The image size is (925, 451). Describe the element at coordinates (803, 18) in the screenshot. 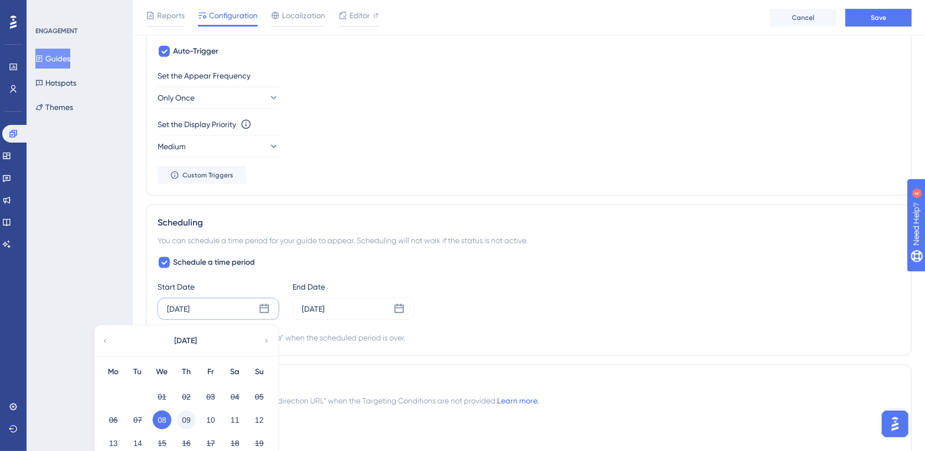

I see `span: Cancel` at that location.